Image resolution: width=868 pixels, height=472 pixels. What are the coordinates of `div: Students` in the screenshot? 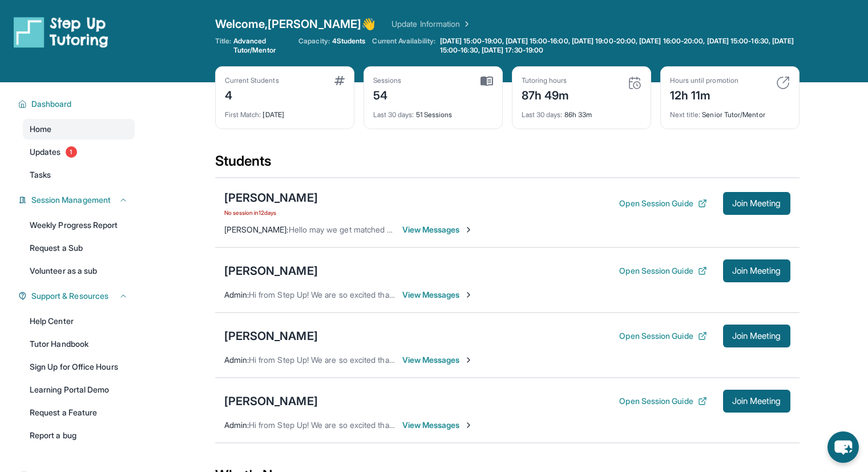 It's located at (508, 164).